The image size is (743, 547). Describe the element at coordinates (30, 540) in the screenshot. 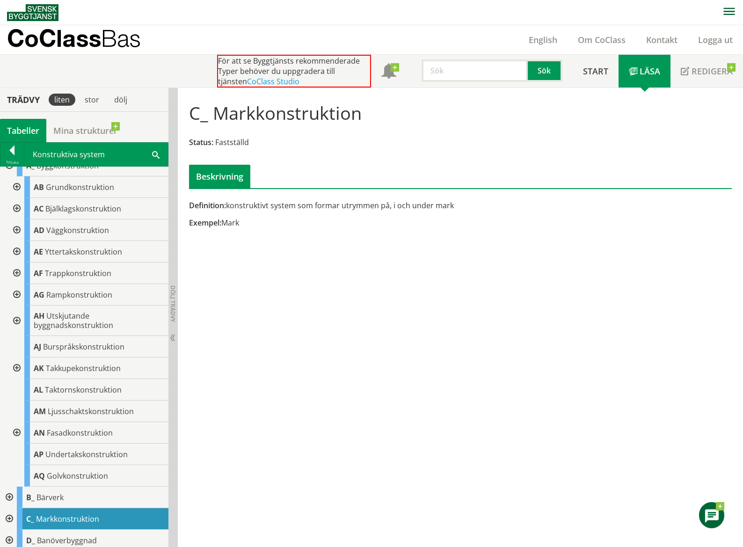

I see `span: D_` at that location.